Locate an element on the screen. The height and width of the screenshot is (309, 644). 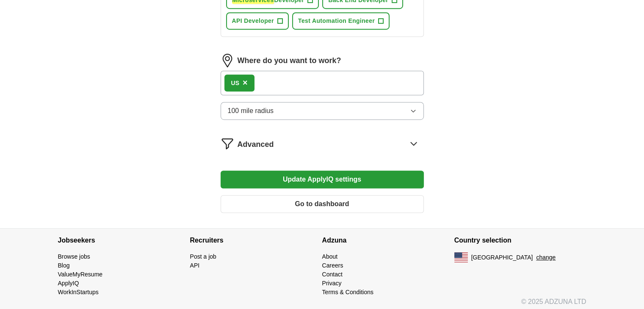
span: 100 mile radius is located at coordinates (251, 111).